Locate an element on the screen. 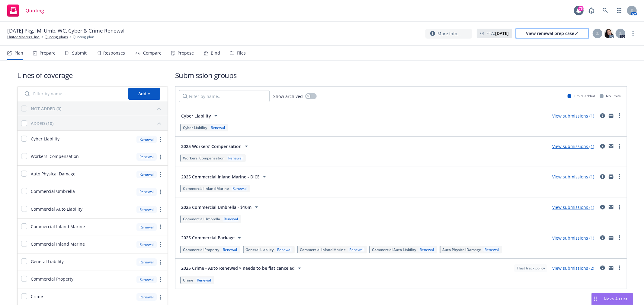 The width and height of the screenshot is (644, 305). span: Commercial Auto Liability is located at coordinates (394, 250).